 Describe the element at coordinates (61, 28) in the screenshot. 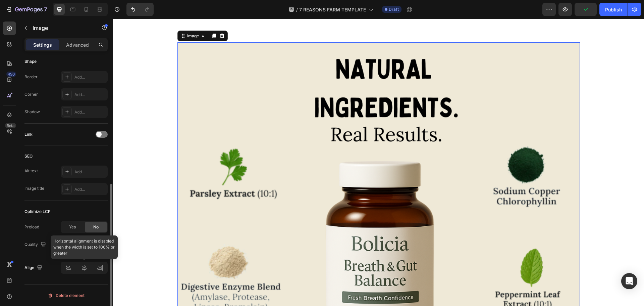

I see `p: Image` at that location.